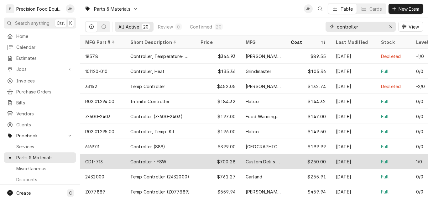  What do you see at coordinates (45, 58) in the screenshot?
I see `span: Estimates` at bounding box center [45, 58].